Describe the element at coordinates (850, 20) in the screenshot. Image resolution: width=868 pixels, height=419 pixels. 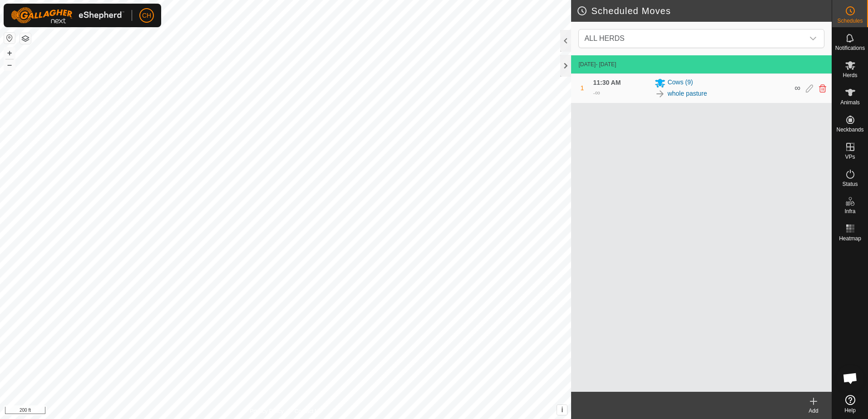
I see `span: Schedules` at that location.